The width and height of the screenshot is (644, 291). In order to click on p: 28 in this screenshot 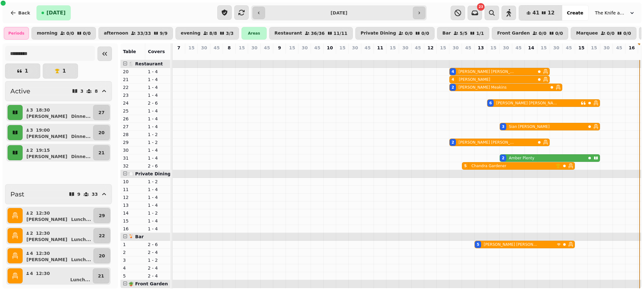, I will do `click(133, 135)`.